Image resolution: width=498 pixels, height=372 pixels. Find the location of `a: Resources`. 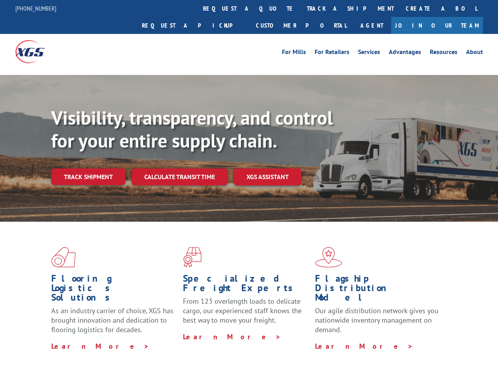

a: Resources is located at coordinates (443, 53).